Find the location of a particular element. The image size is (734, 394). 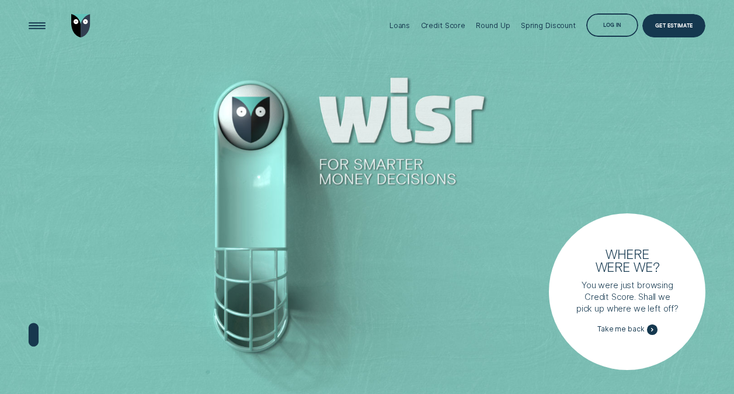

div: Credit Score is located at coordinates (443, 25).